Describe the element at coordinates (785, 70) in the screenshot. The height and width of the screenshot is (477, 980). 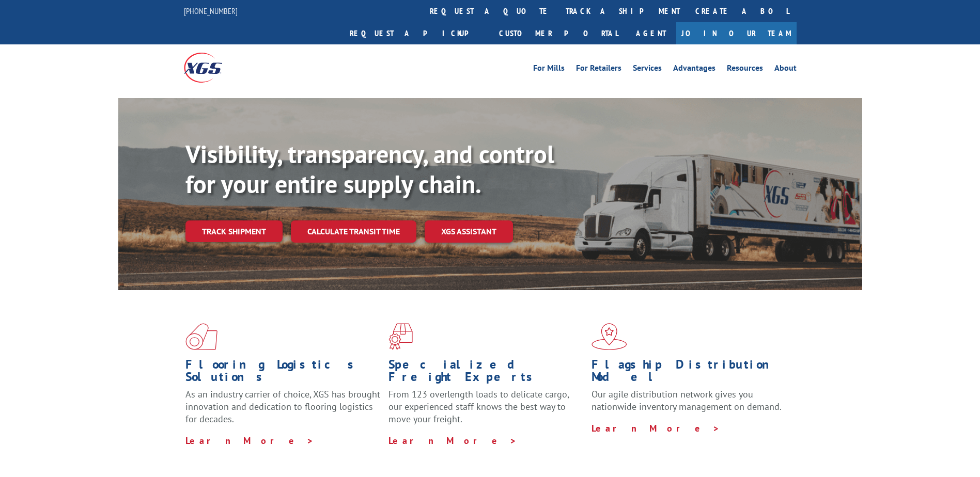
I see `a: About` at that location.